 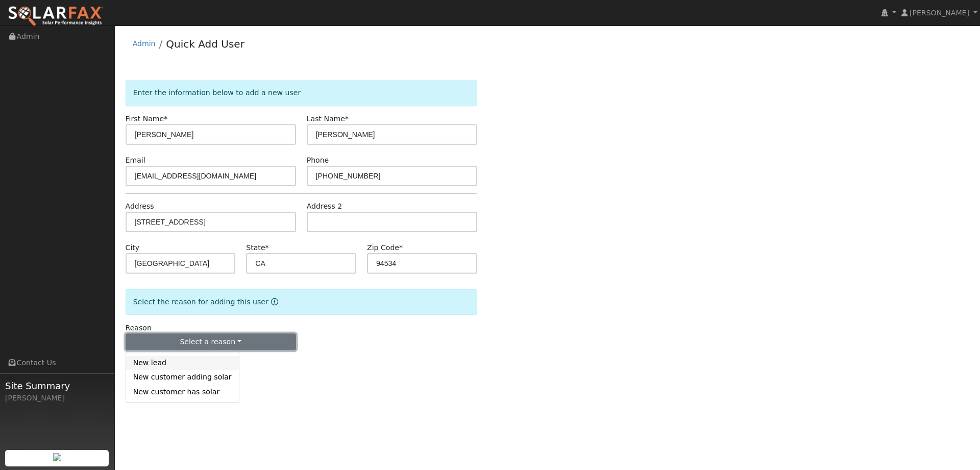 I want to click on label: City, so click(x=133, y=248).